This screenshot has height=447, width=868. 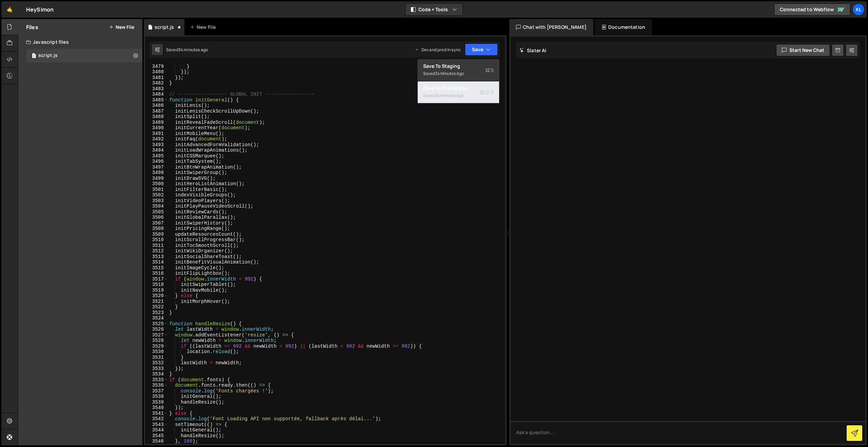 I want to click on div: 3538, so click(x=156, y=397).